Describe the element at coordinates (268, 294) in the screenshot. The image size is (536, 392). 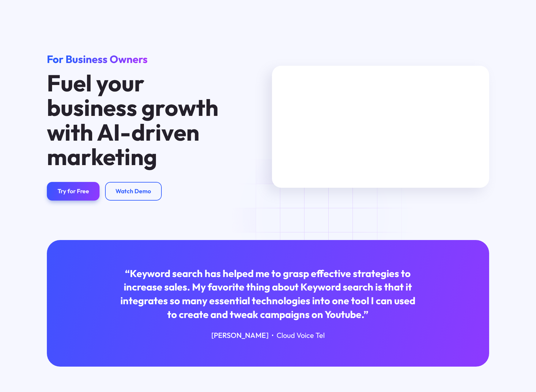
I see `div: “Keyword search has helped me to grasp effective strategies to increase sales. My favorite thing ...` at that location.